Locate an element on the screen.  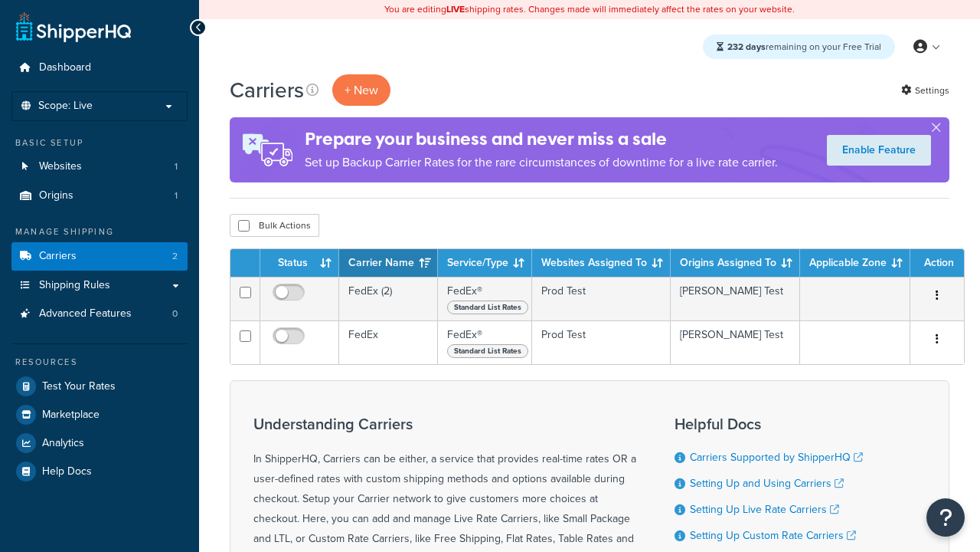
span: Origins is located at coordinates (56, 196).